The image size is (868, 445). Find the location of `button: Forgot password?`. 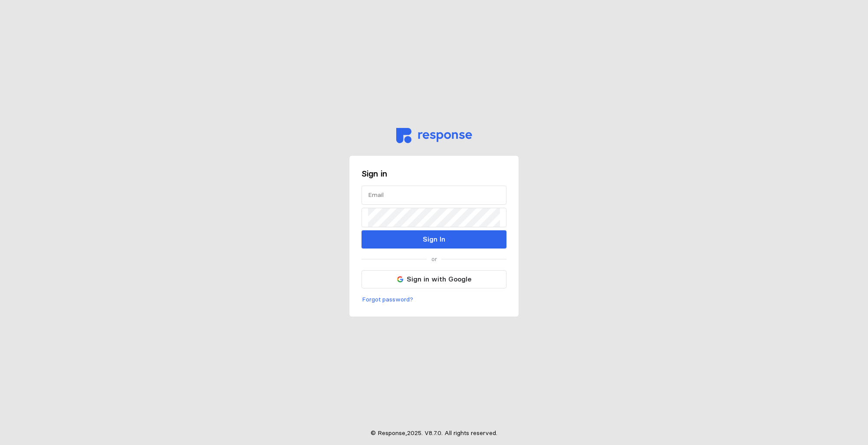

button: Forgot password? is located at coordinates (388, 299).